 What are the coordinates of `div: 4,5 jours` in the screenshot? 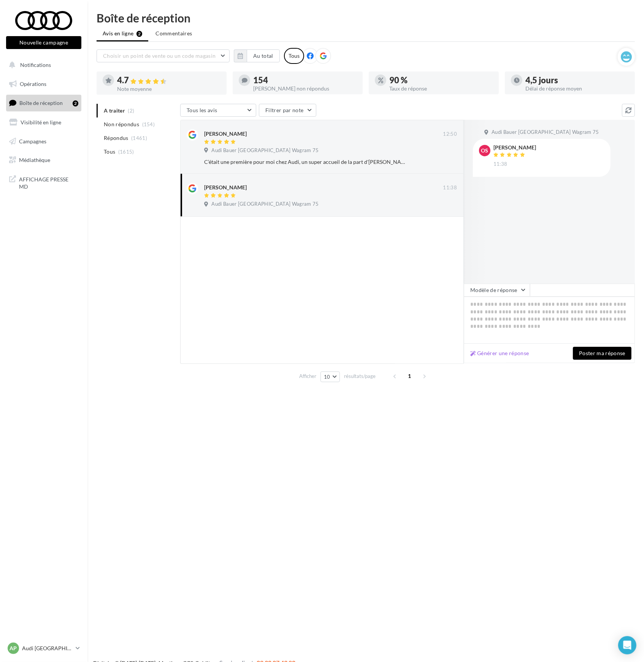 It's located at (577, 80).